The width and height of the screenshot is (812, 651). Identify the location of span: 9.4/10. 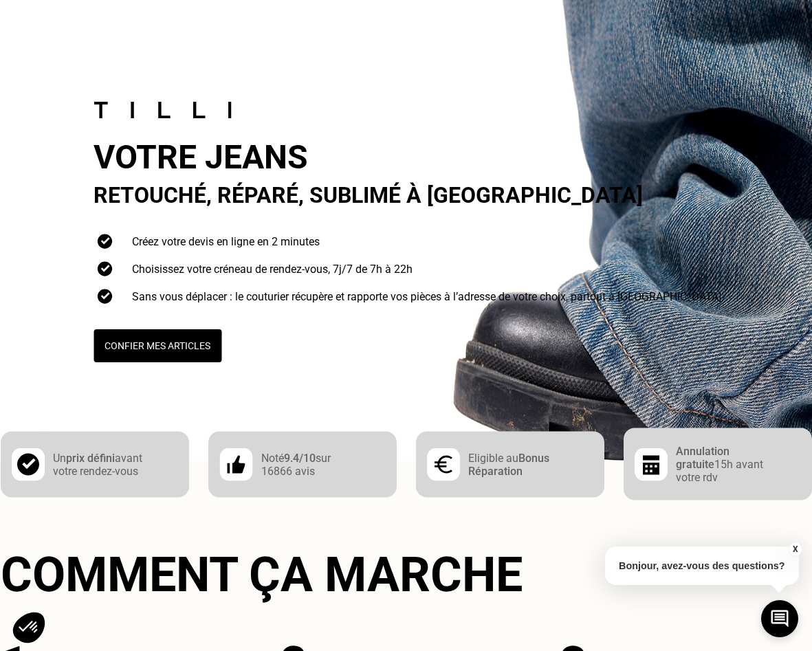
(300, 457).